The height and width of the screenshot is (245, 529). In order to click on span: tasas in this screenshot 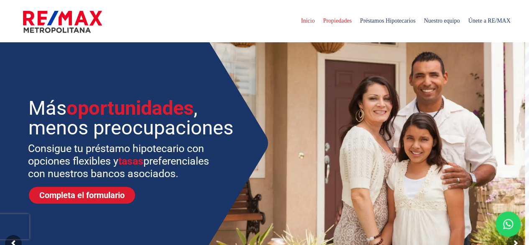, I will do `click(131, 161)`.